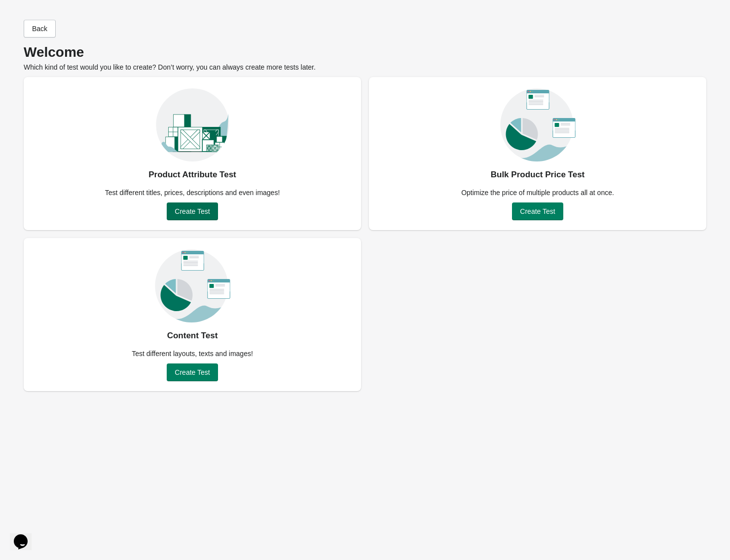  I want to click on div: Test different layouts, texts and images!, so click(192, 353).